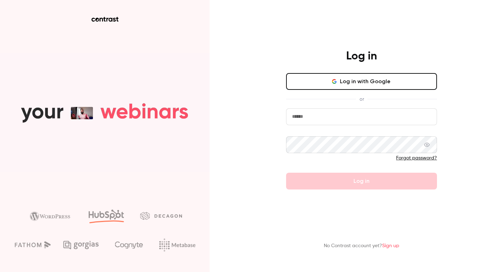 This screenshot has width=503, height=272. I want to click on img: decagon, so click(161, 215).